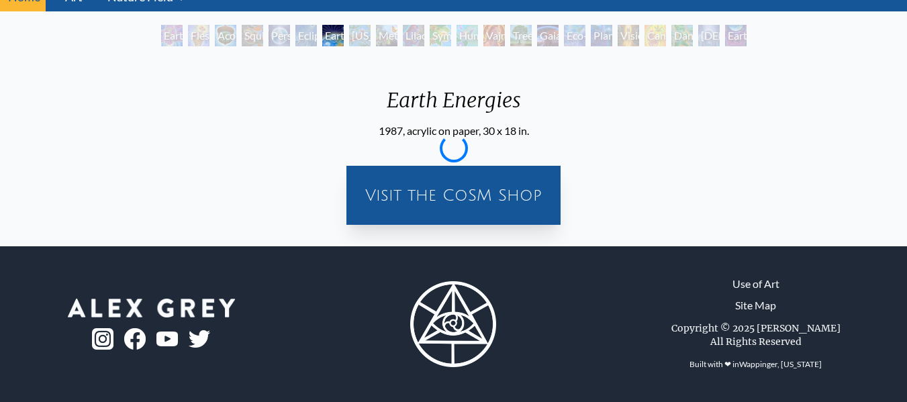  Describe the element at coordinates (387, 36) in the screenshot. I see `div: Metamorphosis` at that location.